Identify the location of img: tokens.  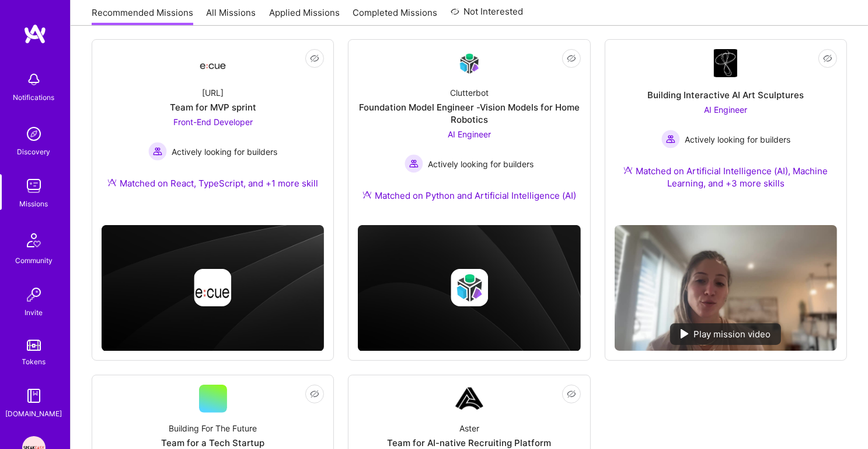
(34, 345).